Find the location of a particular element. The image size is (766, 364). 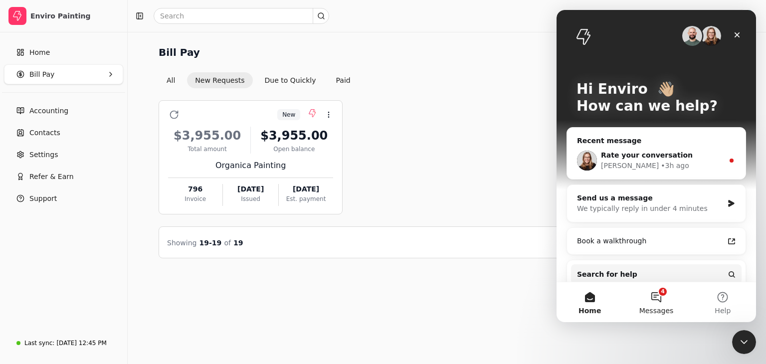

span: Settings is located at coordinates (43, 155).